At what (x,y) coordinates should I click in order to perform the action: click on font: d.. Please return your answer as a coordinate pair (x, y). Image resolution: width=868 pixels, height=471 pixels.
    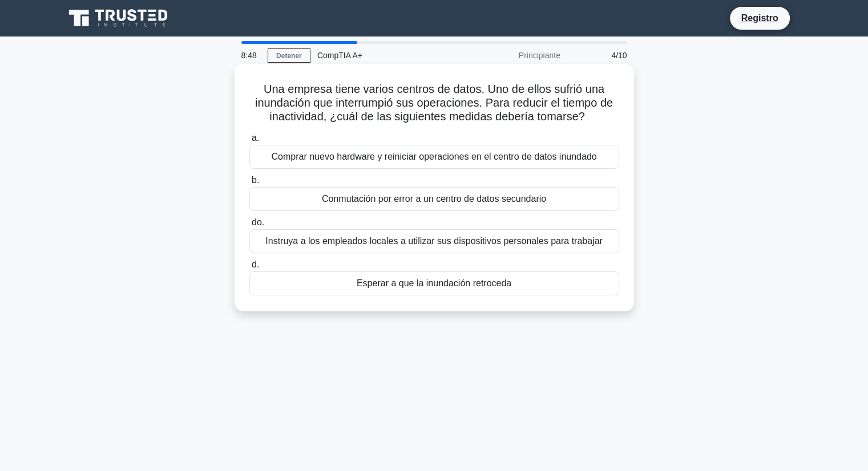
    Looking at the image, I should click on (255, 264).